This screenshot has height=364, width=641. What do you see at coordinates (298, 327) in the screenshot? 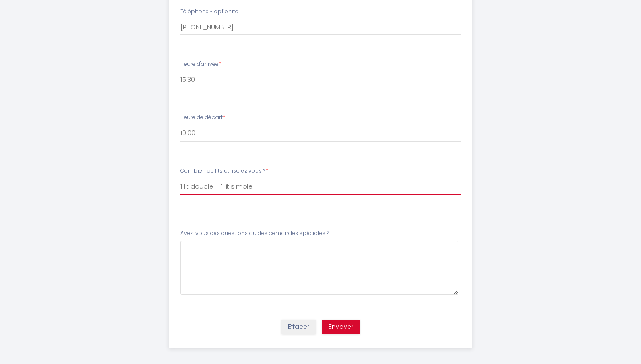
I see `button: Effacer` at bounding box center [298, 327].